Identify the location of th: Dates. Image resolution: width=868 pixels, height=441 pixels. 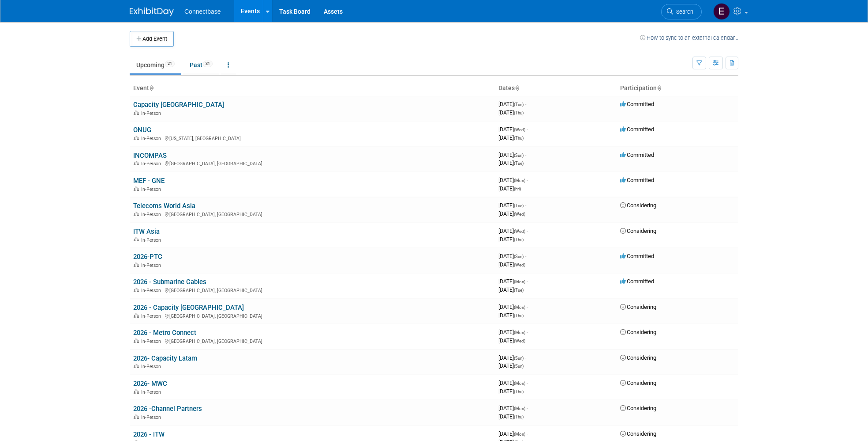
(556, 88).